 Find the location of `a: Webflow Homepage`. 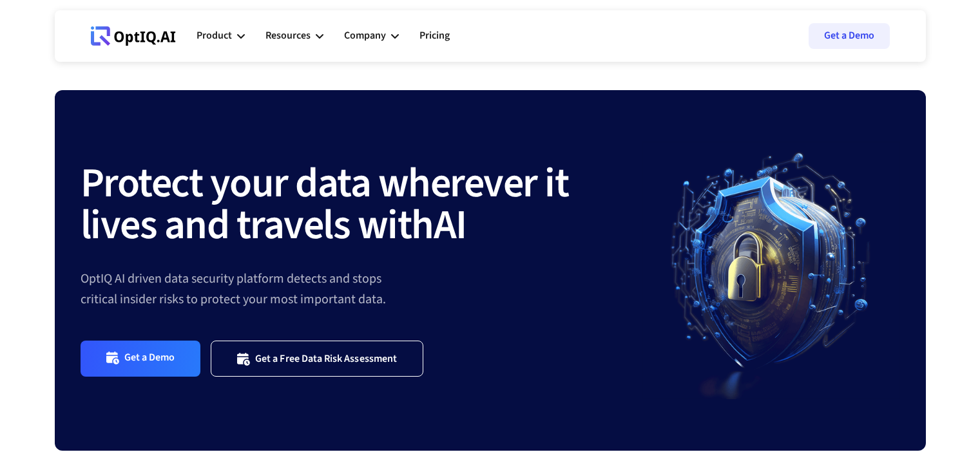

a: Webflow Homepage is located at coordinates (133, 36).